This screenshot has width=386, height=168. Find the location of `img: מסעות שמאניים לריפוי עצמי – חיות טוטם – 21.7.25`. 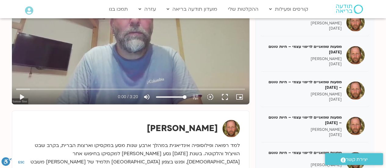

img: מסעות שמאניים לריפוי עצמי – חיות טוטם – 21.7.25 is located at coordinates (355, 91).